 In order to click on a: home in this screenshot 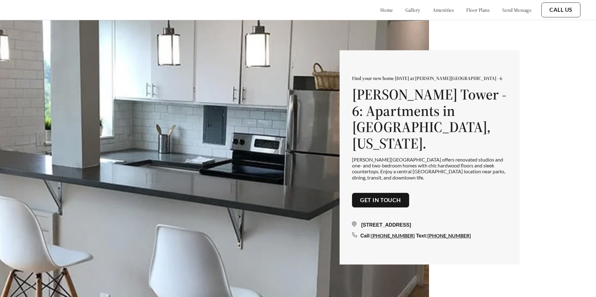, I will do `click(387, 10)`.